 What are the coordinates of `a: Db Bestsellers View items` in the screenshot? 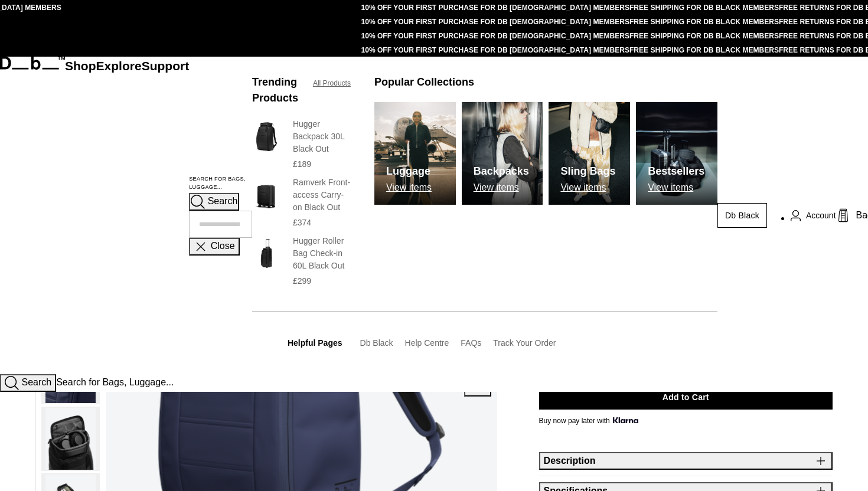 It's located at (676, 154).